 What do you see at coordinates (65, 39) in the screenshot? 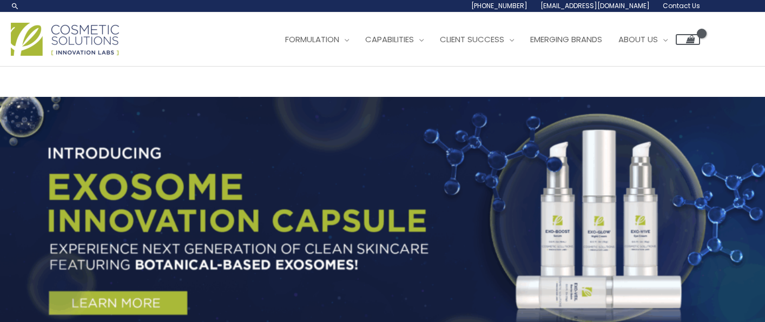
I see `img: Cosmetic Solutions Logo` at bounding box center [65, 39].